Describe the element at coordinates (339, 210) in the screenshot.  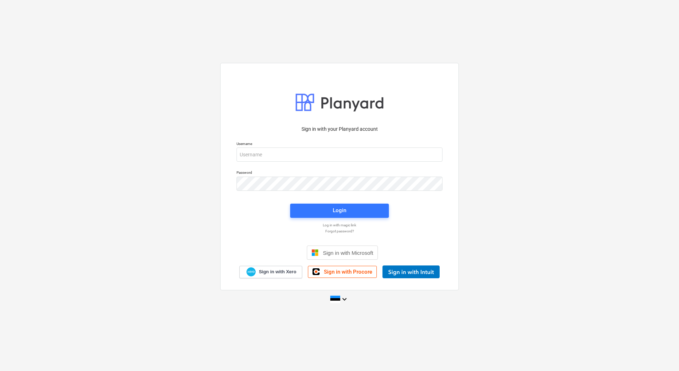
I see `div: Login` at that location.